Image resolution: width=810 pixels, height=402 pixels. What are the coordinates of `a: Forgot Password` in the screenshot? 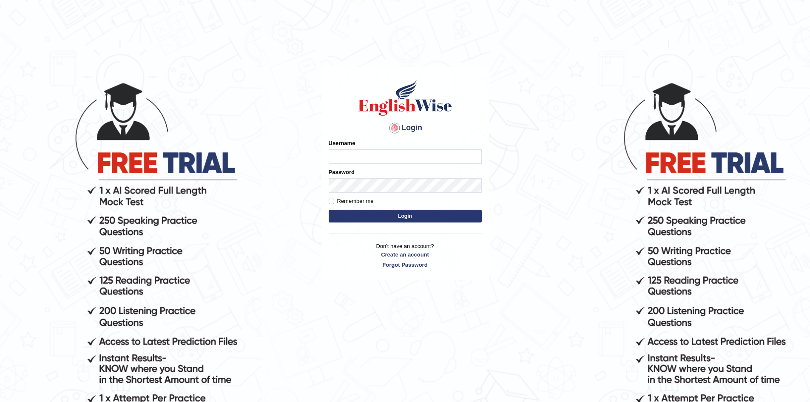 It's located at (405, 265).